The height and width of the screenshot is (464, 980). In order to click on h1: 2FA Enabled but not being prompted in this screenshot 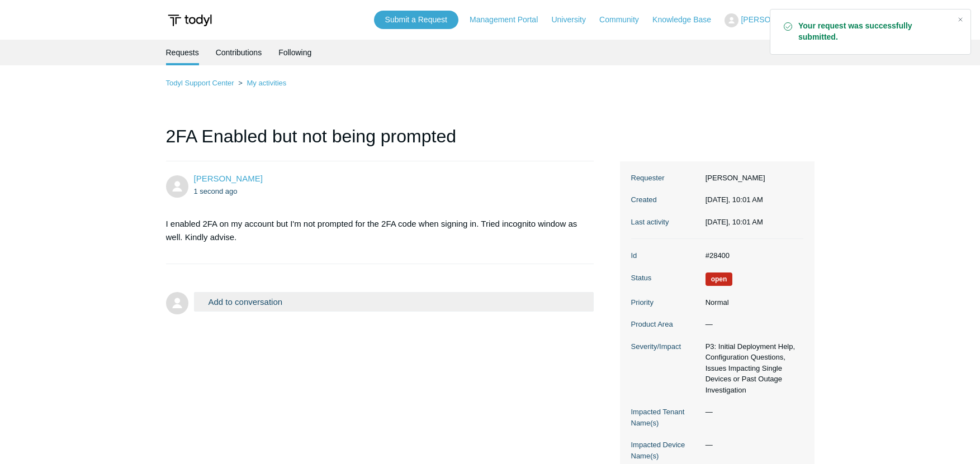, I will do `click(380, 142)`.